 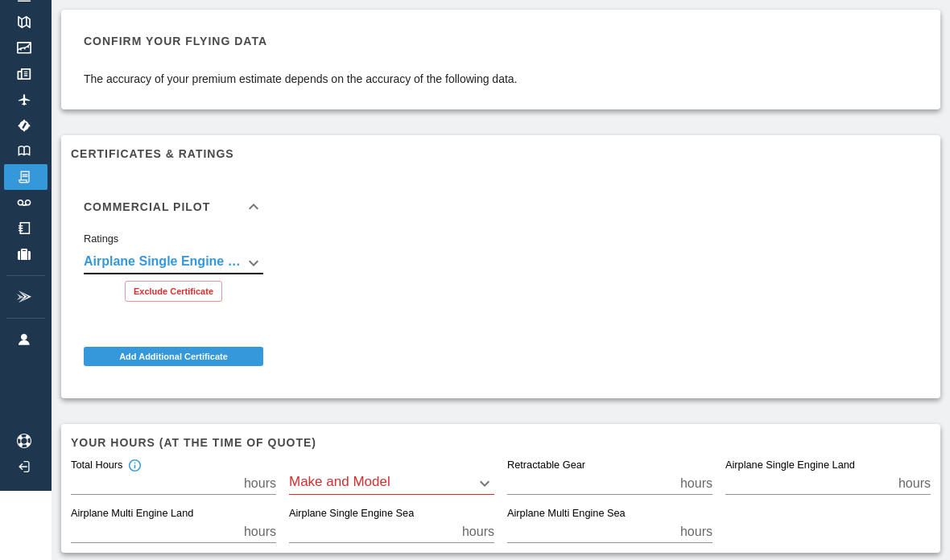 I want to click on label: Ratings, so click(x=101, y=239).